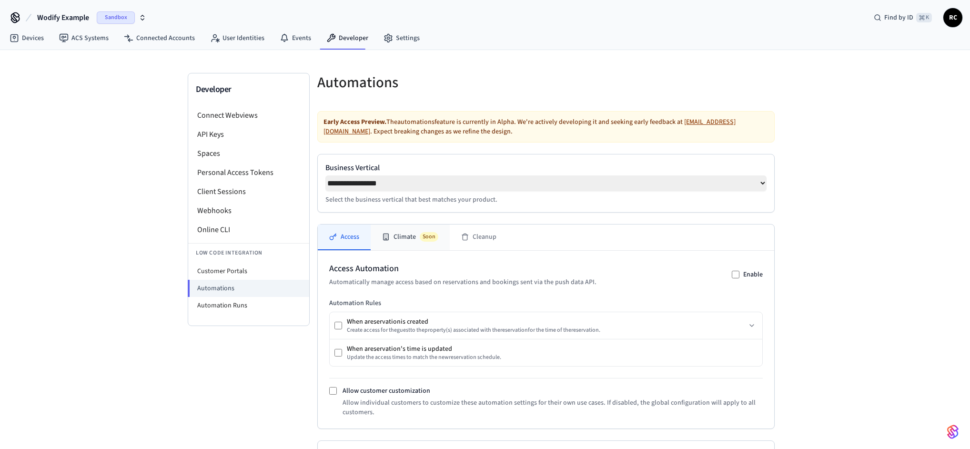 The image size is (970, 449). I want to click on span: ⌘ K, so click(924, 18).